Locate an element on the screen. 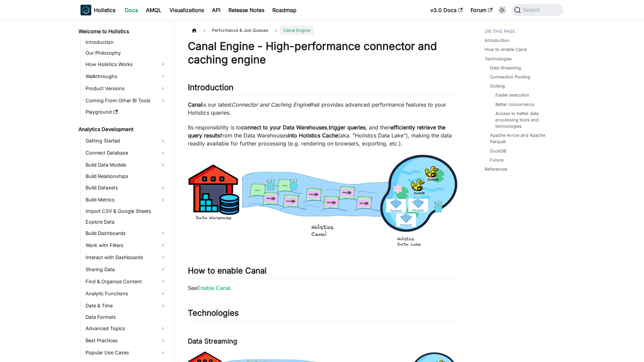 This screenshot has height=362, width=644. a: Technologies is located at coordinates (498, 59).